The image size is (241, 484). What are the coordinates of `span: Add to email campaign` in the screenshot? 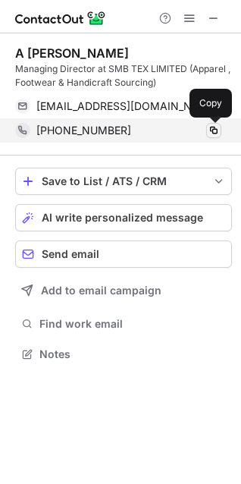 It's located at (101, 290).